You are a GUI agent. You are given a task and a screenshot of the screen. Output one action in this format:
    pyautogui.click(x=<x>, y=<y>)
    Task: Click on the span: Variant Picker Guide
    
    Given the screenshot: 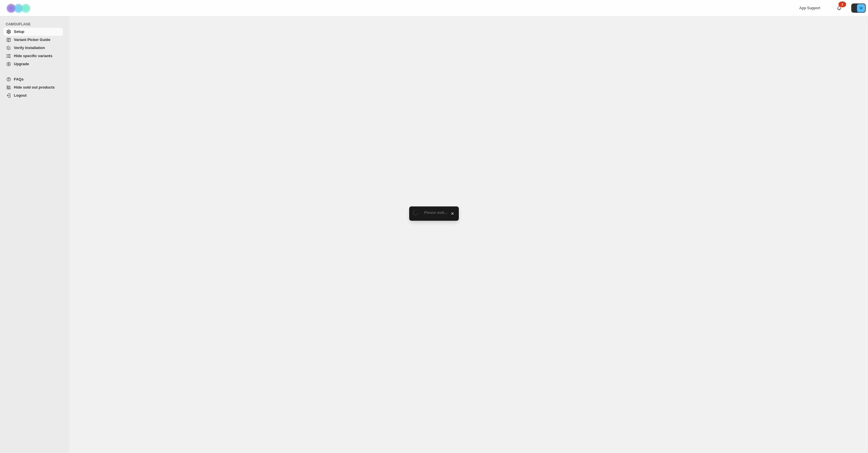 What is the action you would take?
    pyautogui.click(x=32, y=39)
    